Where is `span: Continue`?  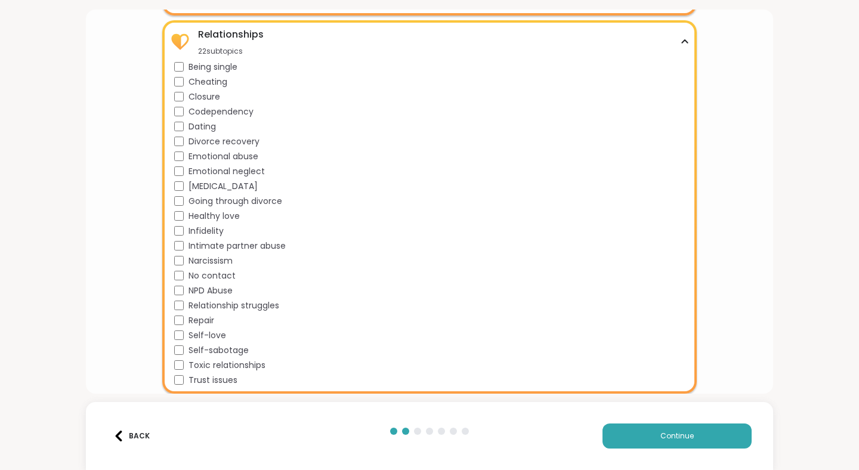 span: Continue is located at coordinates (677, 436).